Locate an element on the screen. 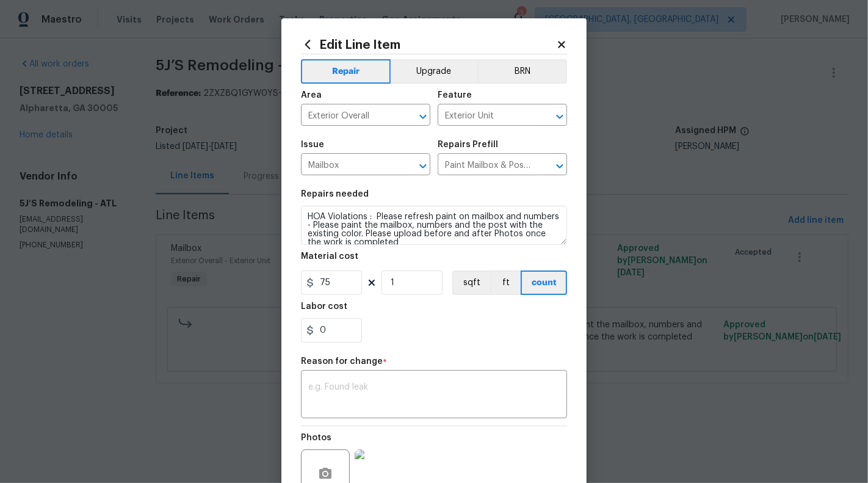  h2: Edit Line Item is located at coordinates (429, 45).